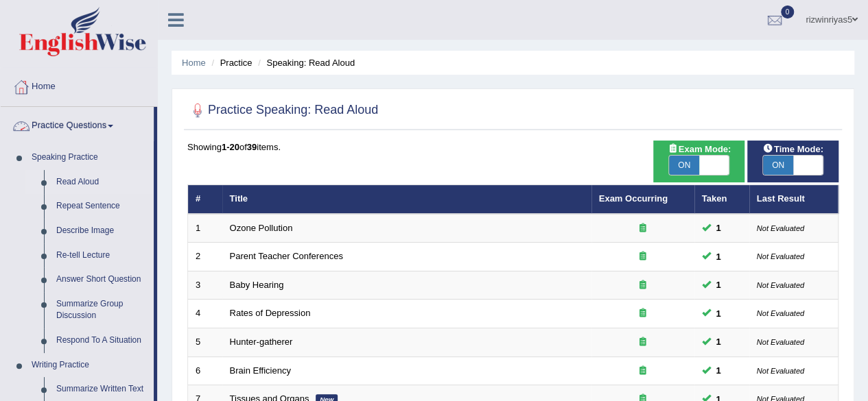 Image resolution: width=868 pixels, height=401 pixels. What do you see at coordinates (231, 147) in the screenshot?
I see `b: 1-20` at bounding box center [231, 147].